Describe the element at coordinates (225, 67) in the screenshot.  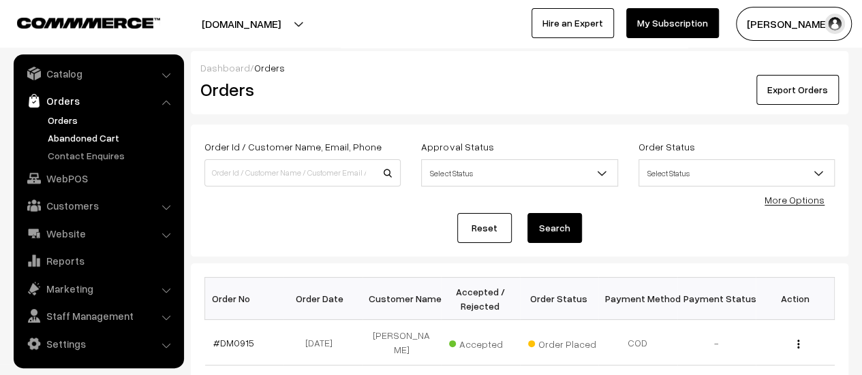
I see `a: Dashboard` at that location.